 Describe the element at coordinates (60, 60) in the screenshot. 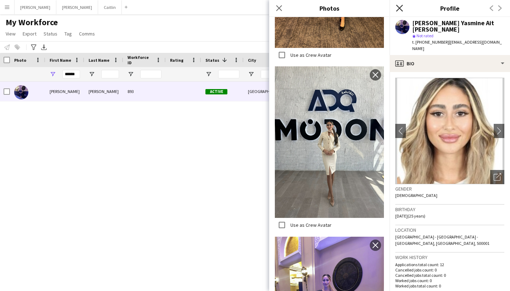

I see `span: First Name` at that location.